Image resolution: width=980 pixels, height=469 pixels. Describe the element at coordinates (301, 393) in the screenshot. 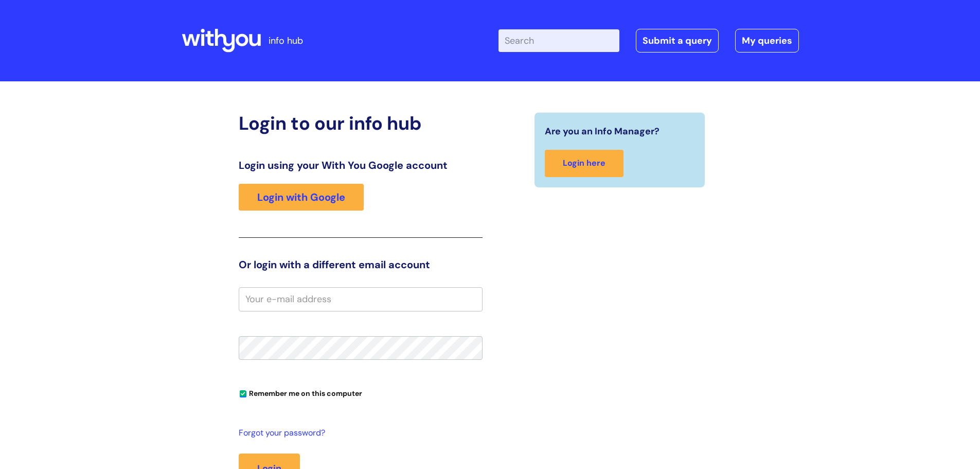

I see `label: Remember me on this computer` at that location.